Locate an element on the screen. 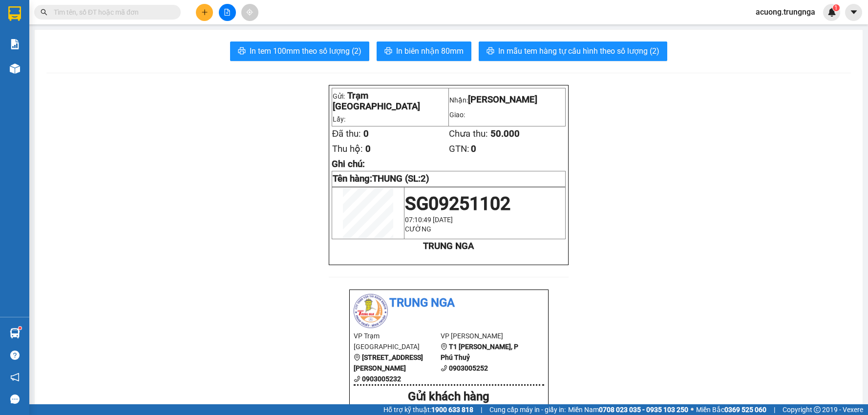 The image size is (868, 415). strong: TRUNG NGA is located at coordinates (449, 246).